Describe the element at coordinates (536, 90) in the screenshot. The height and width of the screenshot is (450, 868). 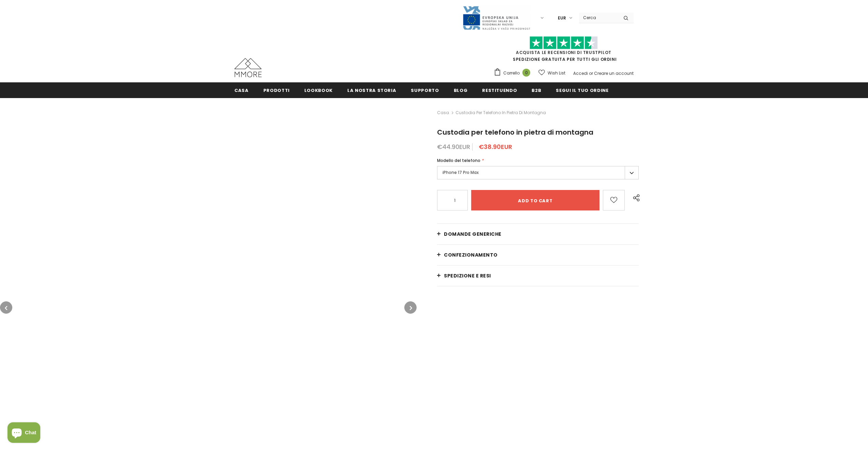
I see `a: B2B` at that location.